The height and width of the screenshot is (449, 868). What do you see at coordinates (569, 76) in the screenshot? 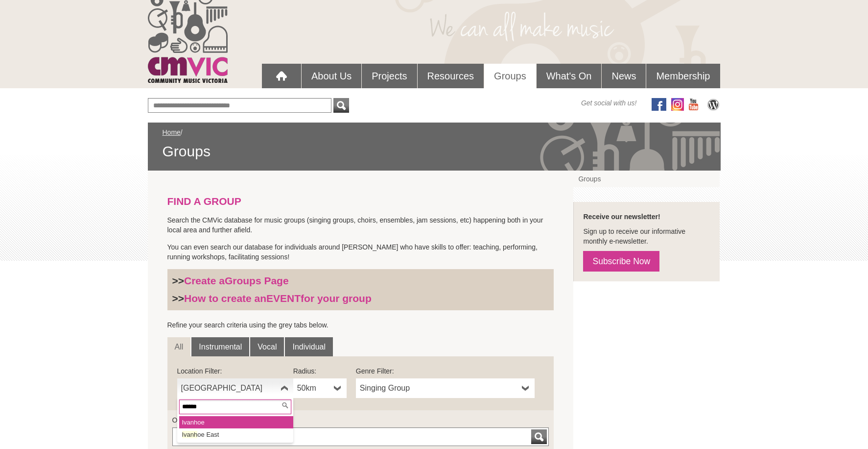
I see `a: What's On` at bounding box center [569, 76].